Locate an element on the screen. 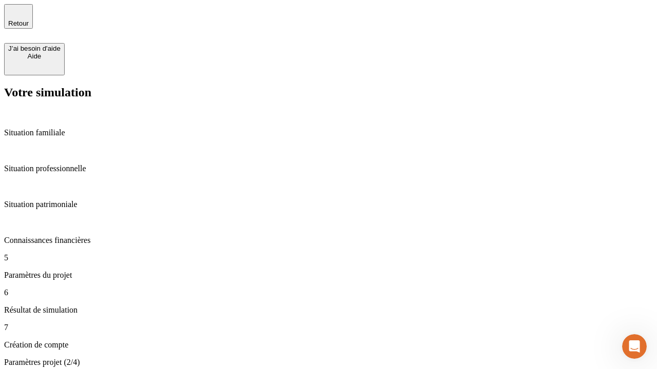  button: J’ai besoin d'aideAide is located at coordinates (34, 59).